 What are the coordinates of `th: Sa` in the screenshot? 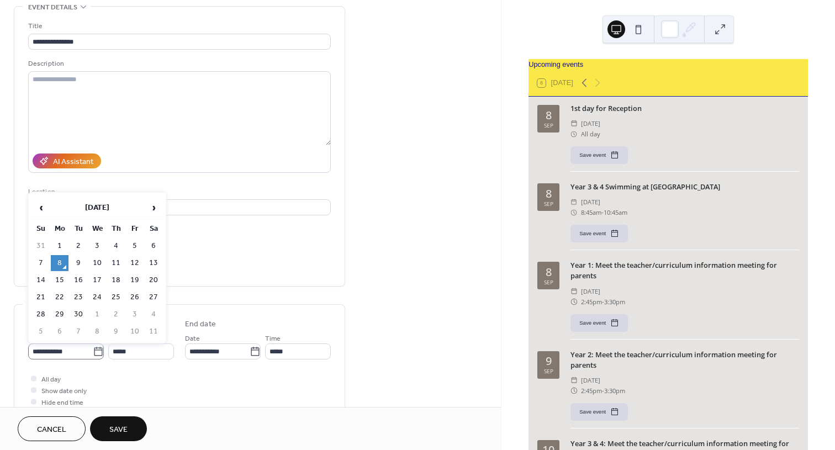 It's located at (153, 229).